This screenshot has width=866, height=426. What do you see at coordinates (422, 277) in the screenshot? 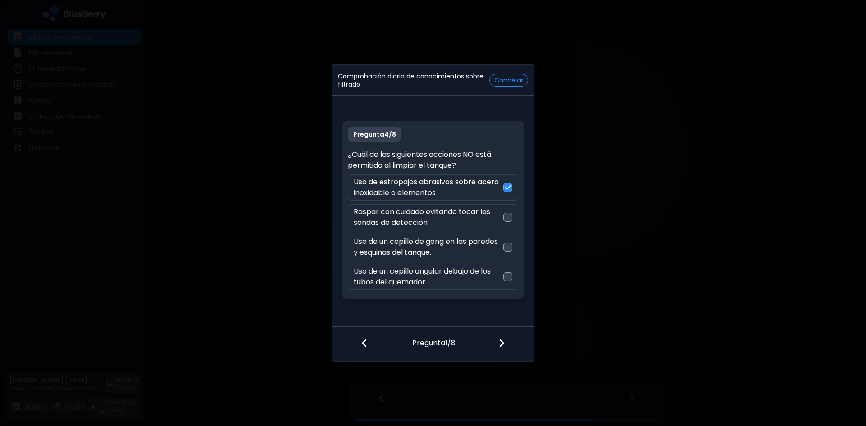
I see `font: Uso de un cepillo angular debajo de los tubos del quemador` at bounding box center [422, 277].